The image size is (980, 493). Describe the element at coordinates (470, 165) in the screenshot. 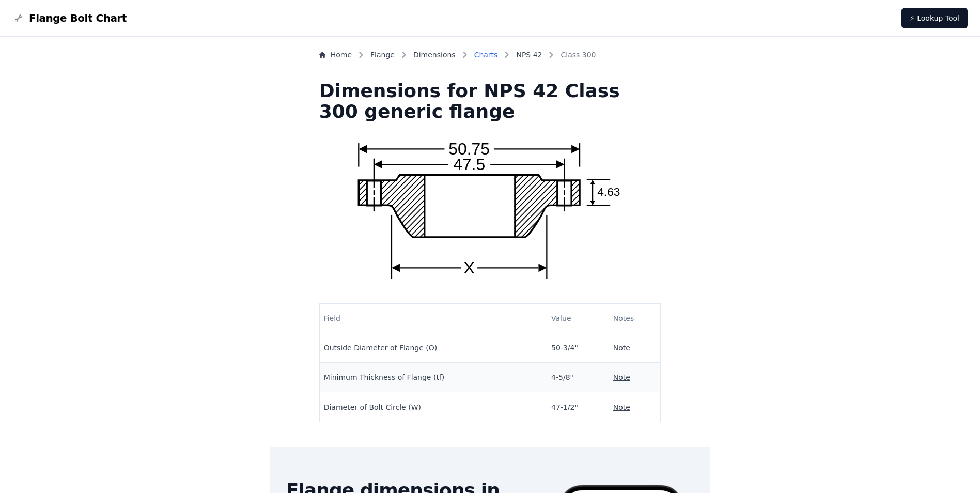

I see `text: 47.5` at that location.